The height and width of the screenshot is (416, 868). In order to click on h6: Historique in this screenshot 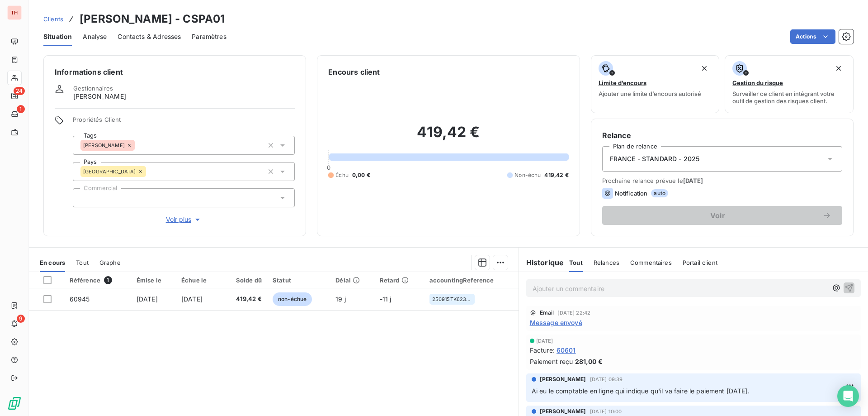, I will do `click(542, 262)`.